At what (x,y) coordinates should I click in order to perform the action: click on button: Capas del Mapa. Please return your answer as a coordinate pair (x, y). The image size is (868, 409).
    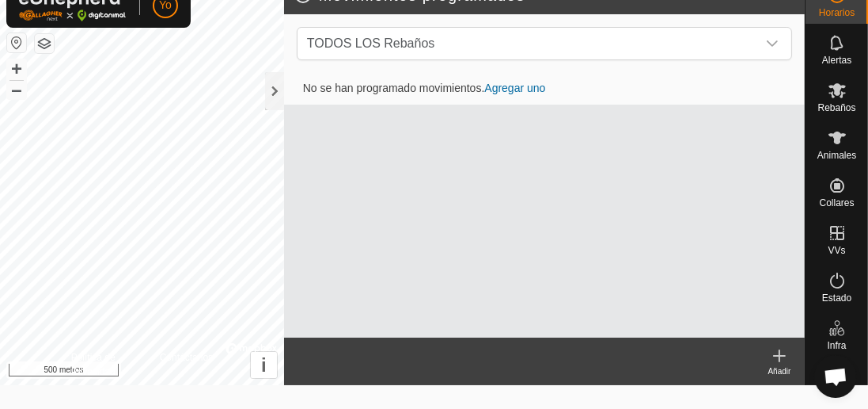
    Looking at the image, I should click on (45, 44).